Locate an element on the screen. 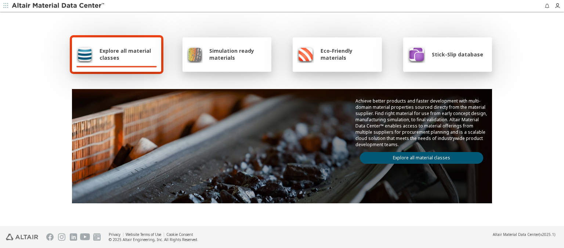  img: Altair Material Data Center is located at coordinates (58, 6).